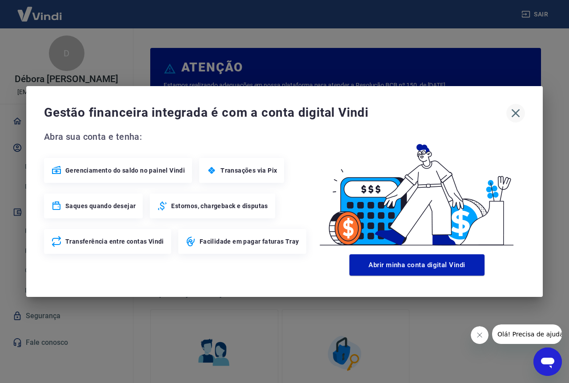 This screenshot has width=569, height=383. What do you see at coordinates (249, 242) in the screenshot?
I see `span: Facilidade em pagar faturas Tray` at bounding box center [249, 242].